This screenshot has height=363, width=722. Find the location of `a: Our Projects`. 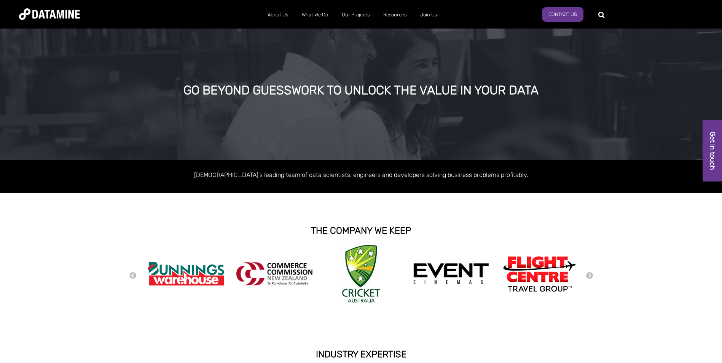

a: Our Projects is located at coordinates (355, 15).